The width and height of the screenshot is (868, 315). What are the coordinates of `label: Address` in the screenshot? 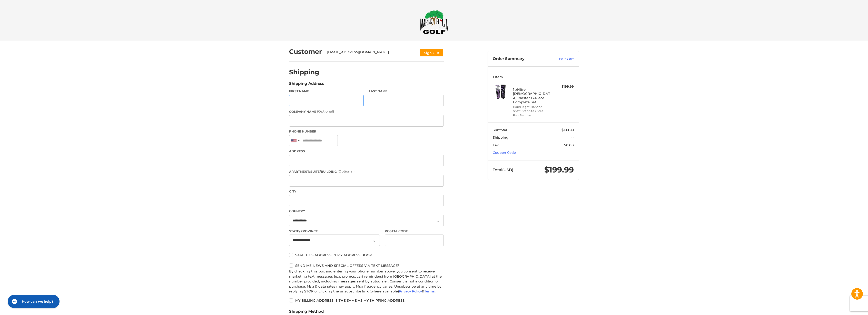 It's located at (366, 152).